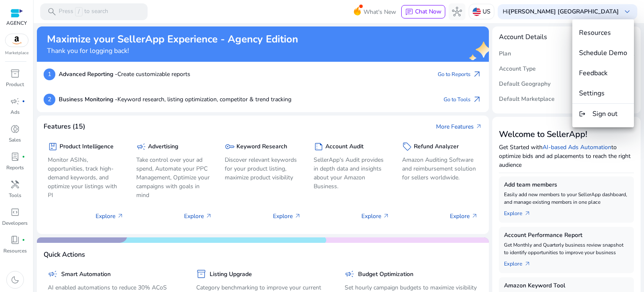  Describe the element at coordinates (595, 33) in the screenshot. I see `span: Resources` at that location.